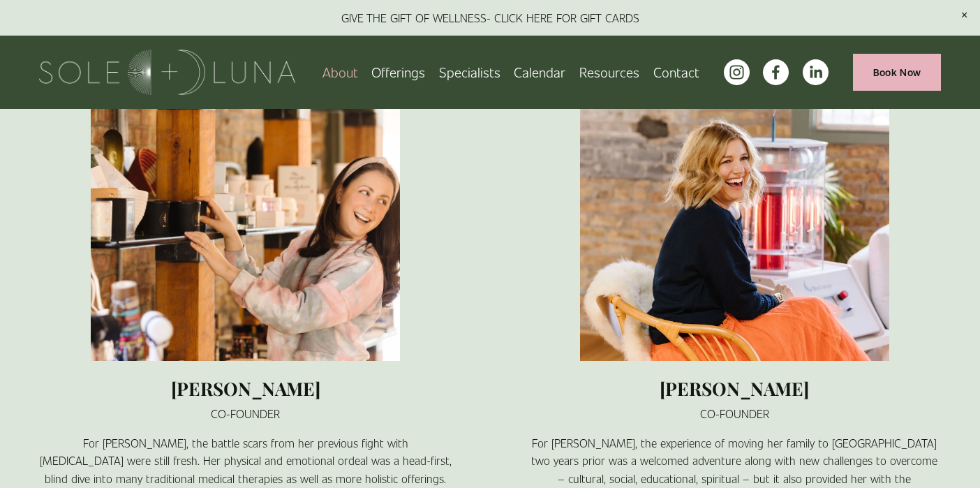 The width and height of the screenshot is (980, 488). What do you see at coordinates (677, 72) in the screenshot?
I see `a: Contact` at bounding box center [677, 72].